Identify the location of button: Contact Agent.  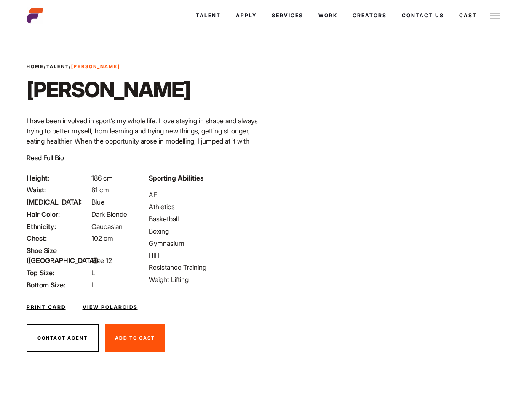
(63, 339).